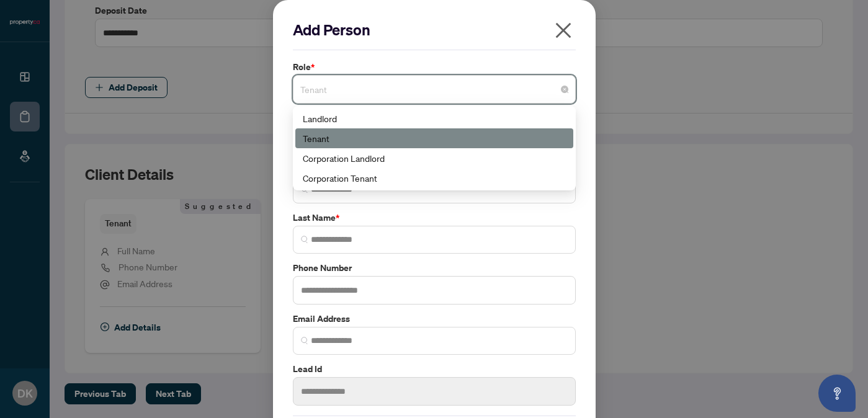 The image size is (868, 418). Describe the element at coordinates (434, 118) in the screenshot. I see `div: Landlord` at that location.